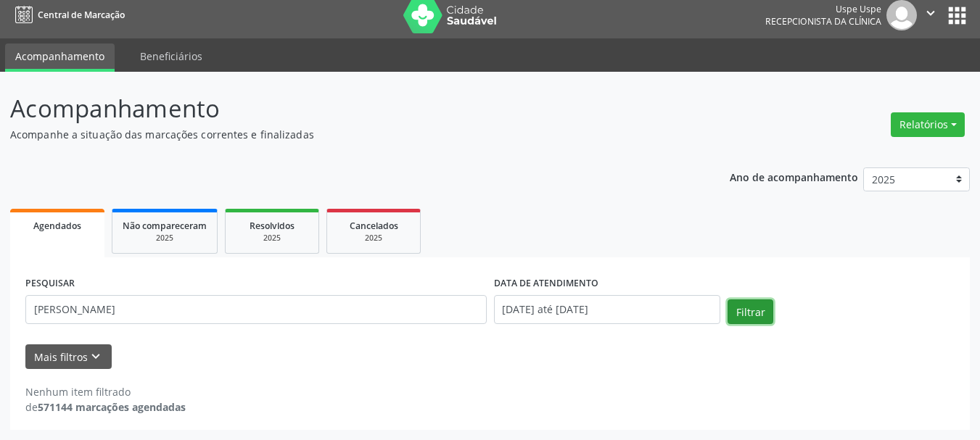  Describe the element at coordinates (112, 407) in the screenshot. I see `strong: 571144 marcações agendadas` at that location.